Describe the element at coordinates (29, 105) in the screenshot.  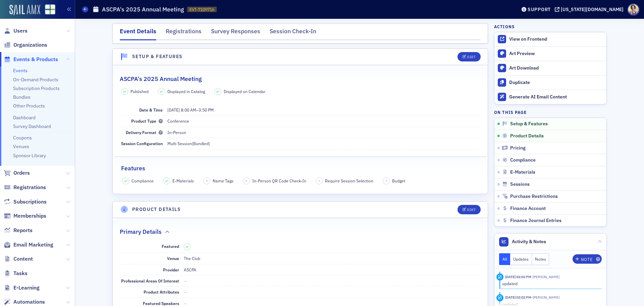
I see `a: Other Products` at that location.